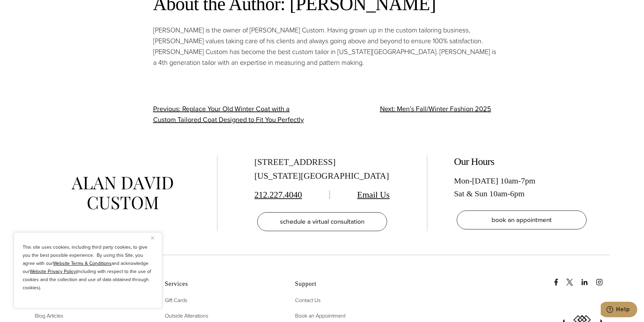 The width and height of the screenshot is (644, 322). Describe the element at coordinates (221, 284) in the screenshot. I see `h2: Services` at that location.